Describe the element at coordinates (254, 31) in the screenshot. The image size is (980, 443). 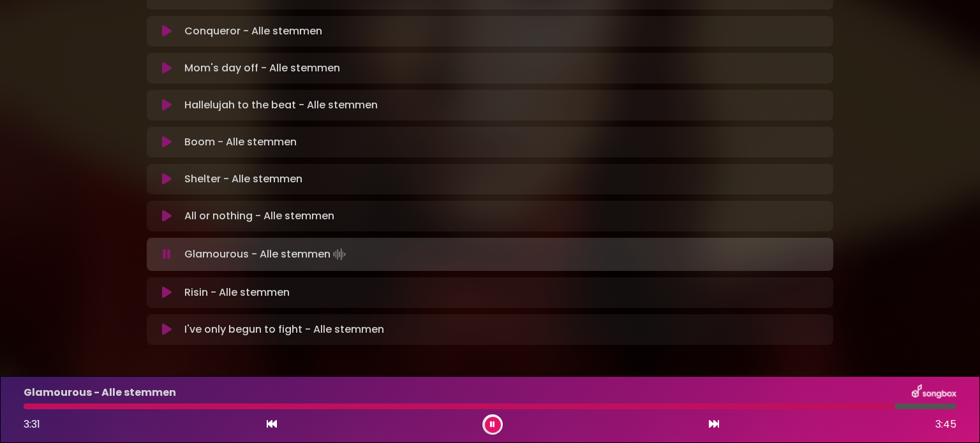
I see `p: Conqueror - Alle stemmen` at that location.